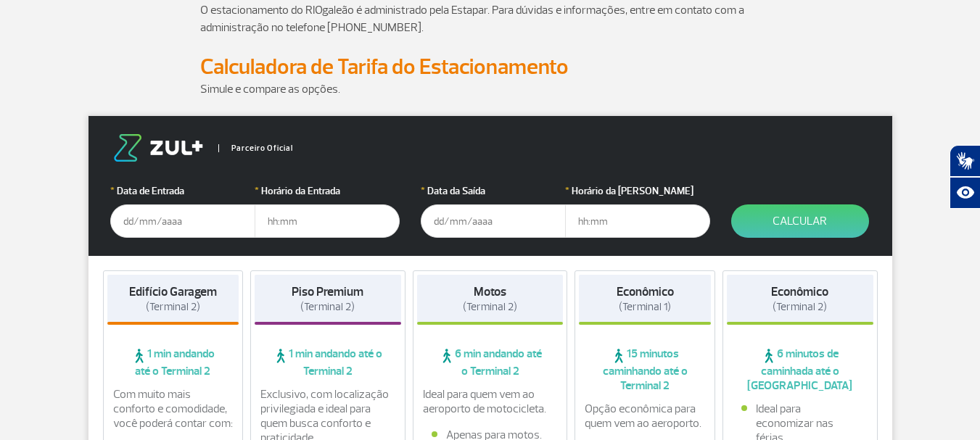 This screenshot has height=440, width=980. Describe the element at coordinates (965, 193) in the screenshot. I see `button: Abrir recursos assistivos.` at that location.